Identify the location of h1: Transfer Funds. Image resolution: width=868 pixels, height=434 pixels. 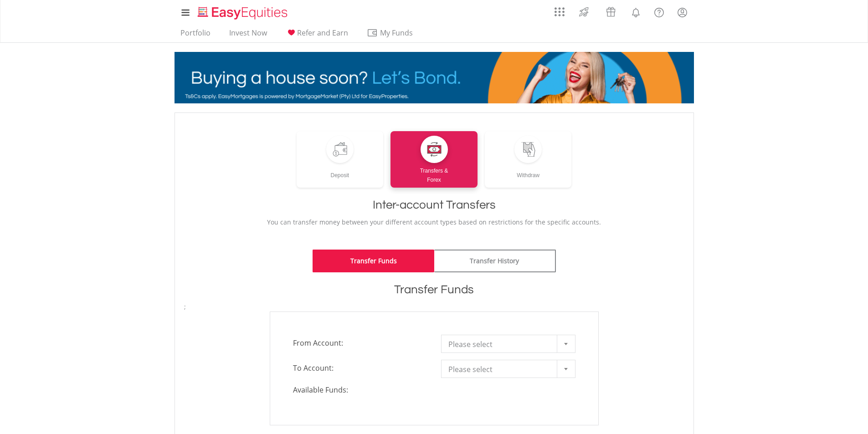
(434, 290).